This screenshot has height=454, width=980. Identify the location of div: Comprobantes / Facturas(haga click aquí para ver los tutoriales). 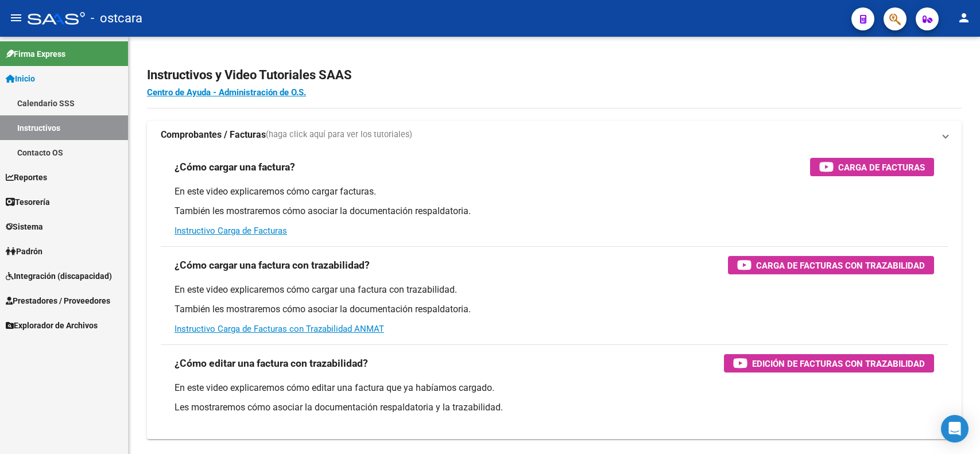
(554, 294).